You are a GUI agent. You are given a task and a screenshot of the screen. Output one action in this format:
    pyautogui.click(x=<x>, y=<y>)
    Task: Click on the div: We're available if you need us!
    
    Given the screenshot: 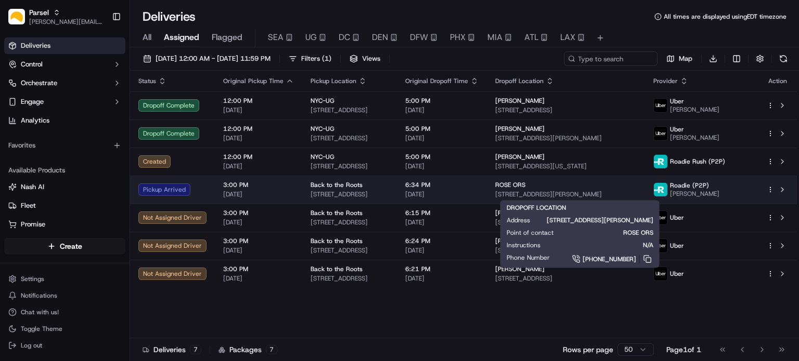 What is the action you would take?
    pyautogui.click(x=95, y=113)
    